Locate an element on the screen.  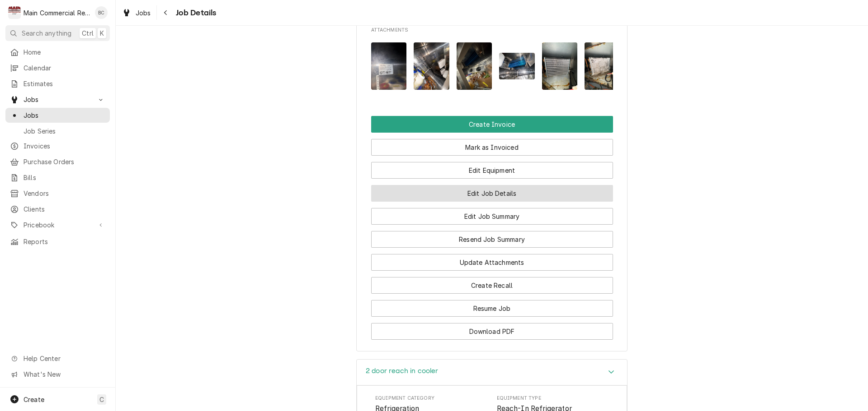
span: Home is located at coordinates (64, 52).